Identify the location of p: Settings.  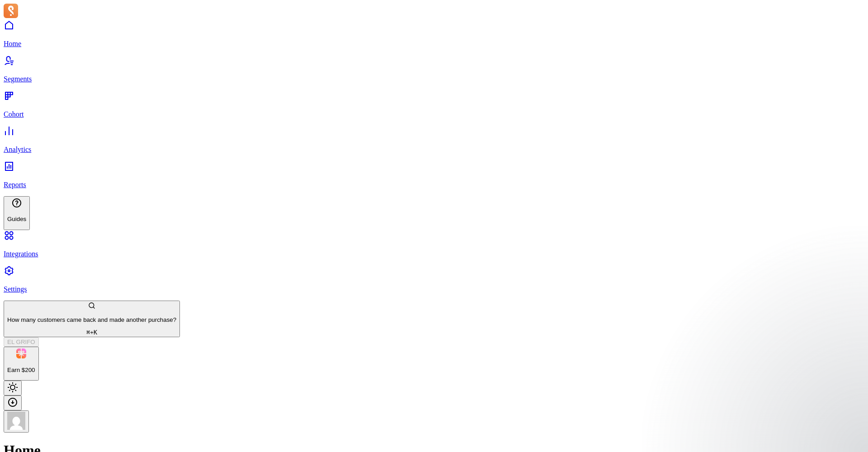
(434, 289).